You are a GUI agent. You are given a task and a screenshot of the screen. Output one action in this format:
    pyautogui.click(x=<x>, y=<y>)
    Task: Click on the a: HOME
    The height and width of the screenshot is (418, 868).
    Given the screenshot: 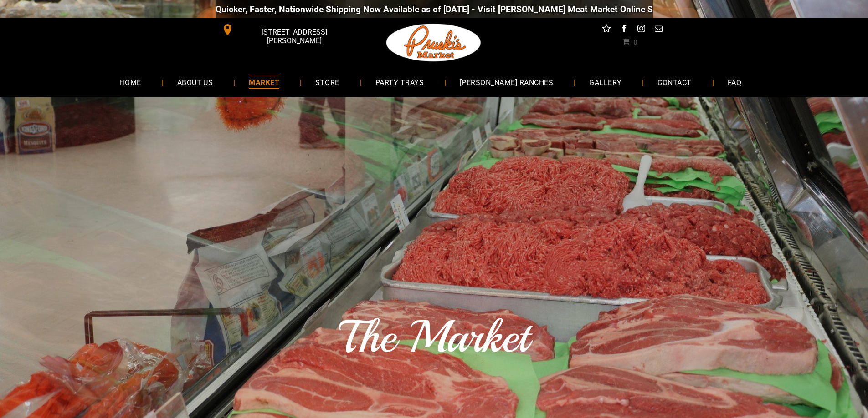 What is the action you would take?
    pyautogui.click(x=130, y=82)
    